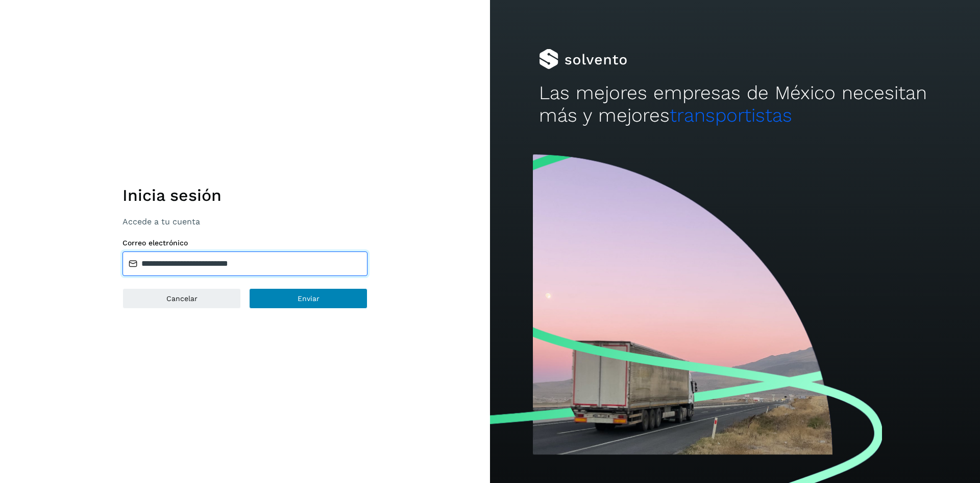 The height and width of the screenshot is (483, 980). What do you see at coordinates (735, 104) in the screenshot?
I see `h2: Las mejores empresas de México necesitan más y mejores` at bounding box center [735, 104].